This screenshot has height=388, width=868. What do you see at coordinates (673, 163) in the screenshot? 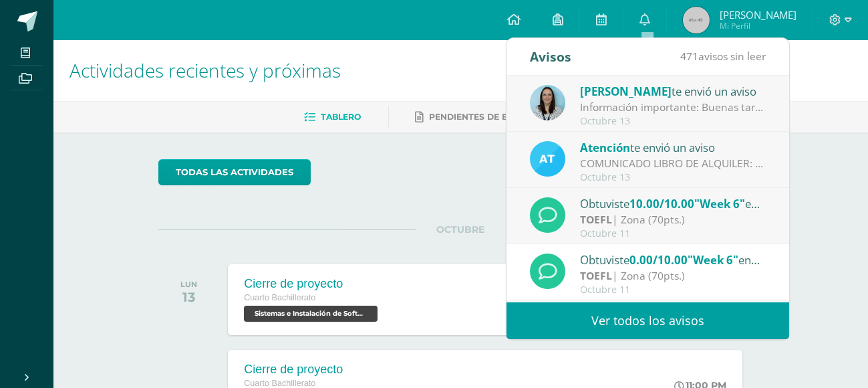
I see `div: COMUNICADO LIBRO DE ALQUILER: Estimados padres de familia, Les compartimos información importante...` at bounding box center [673, 163].